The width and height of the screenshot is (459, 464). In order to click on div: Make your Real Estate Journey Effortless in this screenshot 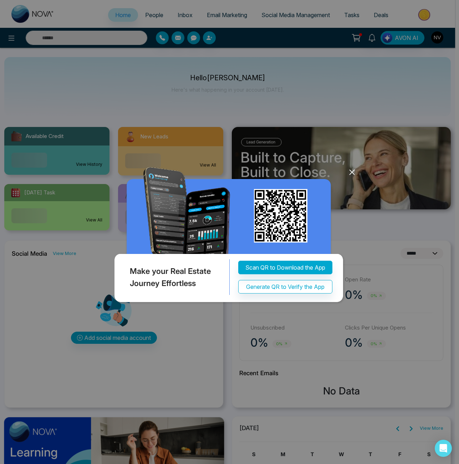, I will do `click(171, 277)`.